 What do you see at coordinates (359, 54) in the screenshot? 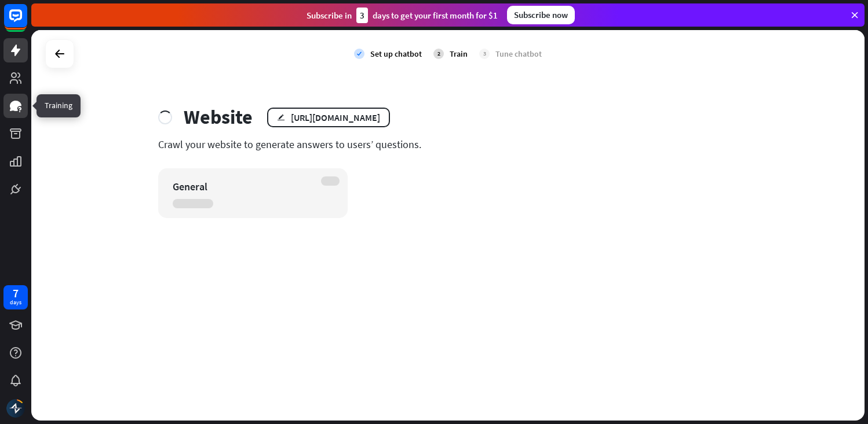
I see `i: check` at bounding box center [359, 54].